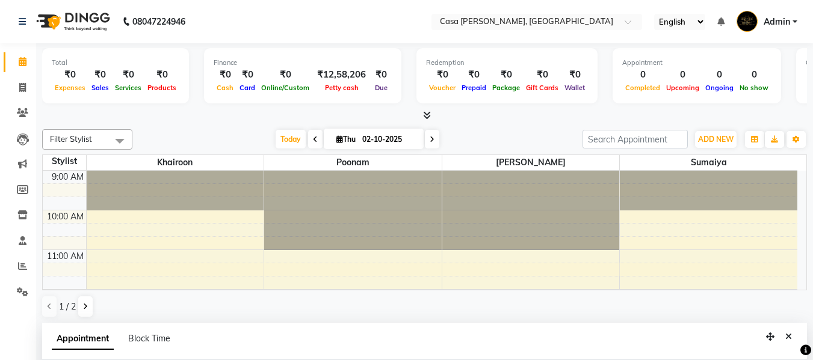 The height and width of the screenshot is (360, 813). Describe the element at coordinates (128, 88) in the screenshot. I see `span: Services` at that location.